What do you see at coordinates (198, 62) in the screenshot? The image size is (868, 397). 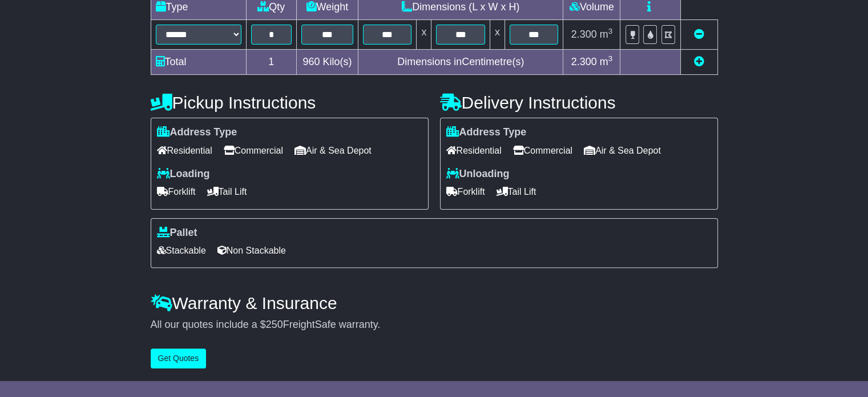 I see `td: Total` at bounding box center [198, 62].